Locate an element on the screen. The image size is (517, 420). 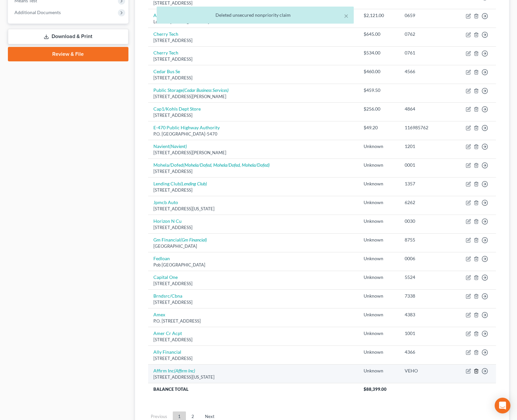
div: 0761 is located at coordinates (426, 53).